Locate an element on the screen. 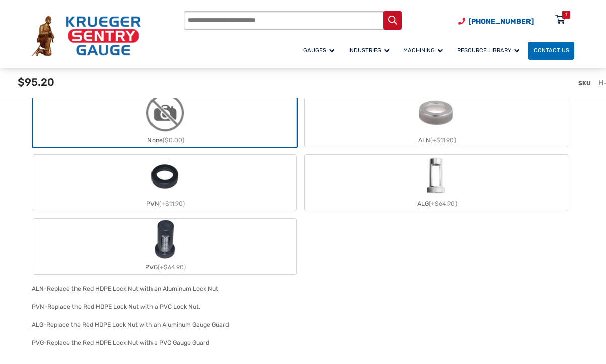 This screenshot has width=606, height=364. span: Resource Library is located at coordinates (488, 50).